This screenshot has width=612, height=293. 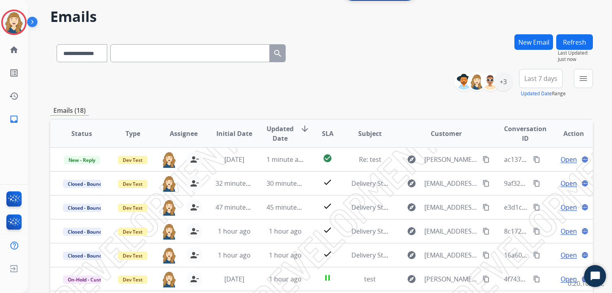 I want to click on div: +3, so click(x=503, y=82).